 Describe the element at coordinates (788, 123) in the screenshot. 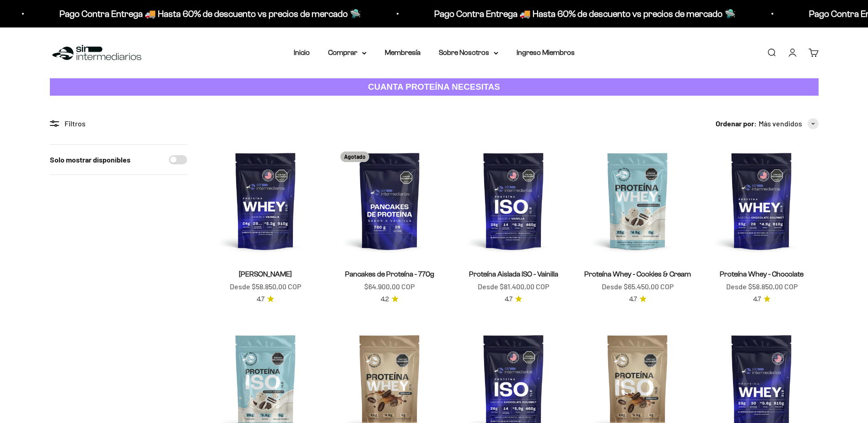

I see `button: Más vendidos` at that location.